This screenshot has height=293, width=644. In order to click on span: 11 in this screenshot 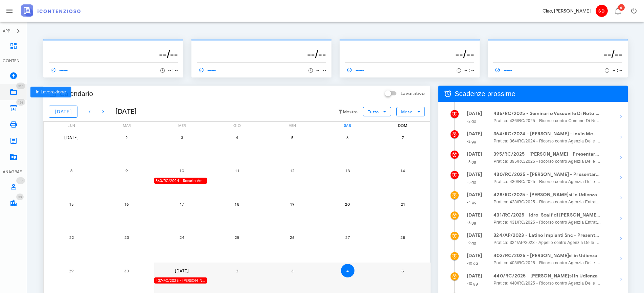, I will do `click(237, 171)`.